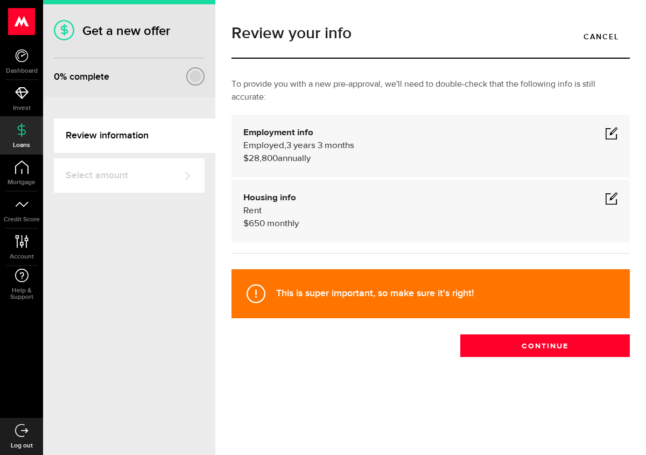  I want to click on strong: This is super important, so make sure it's right!, so click(375, 293).